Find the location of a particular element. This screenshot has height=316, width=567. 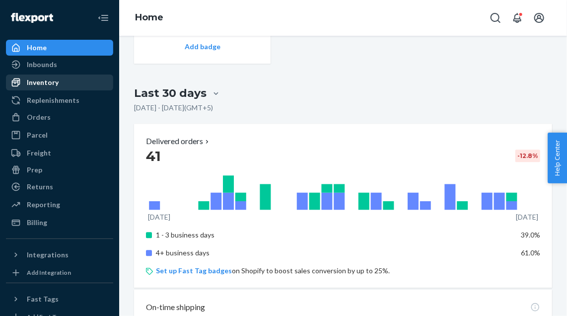

button: Delivered orders is located at coordinates (178, 141).